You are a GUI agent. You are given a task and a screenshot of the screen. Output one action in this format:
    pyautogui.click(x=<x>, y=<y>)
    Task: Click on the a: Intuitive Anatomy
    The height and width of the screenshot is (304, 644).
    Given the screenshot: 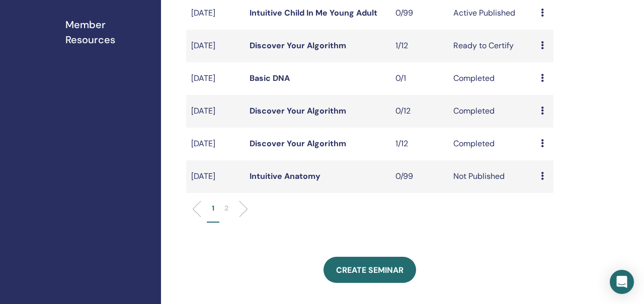 What is the action you would take?
    pyautogui.click(x=285, y=176)
    